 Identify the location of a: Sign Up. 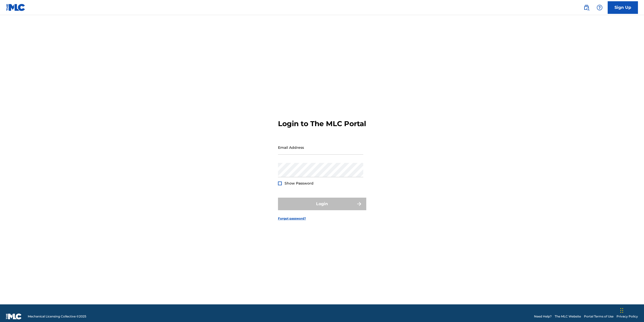
(623, 8).